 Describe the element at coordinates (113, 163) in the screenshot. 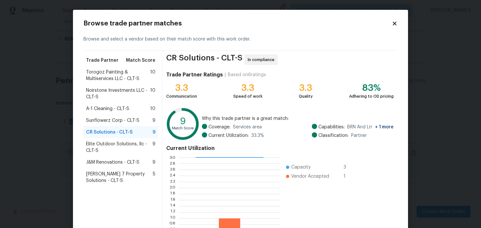

I see `span: J&M Renovations - CLT-S` at that location.